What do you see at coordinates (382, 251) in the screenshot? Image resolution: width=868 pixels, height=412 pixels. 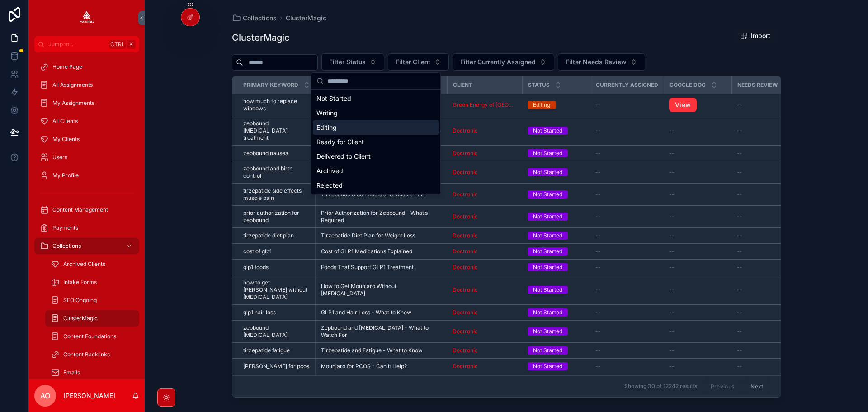 I see `a: Cost of GLP1 Medications Explained` at bounding box center [382, 251].